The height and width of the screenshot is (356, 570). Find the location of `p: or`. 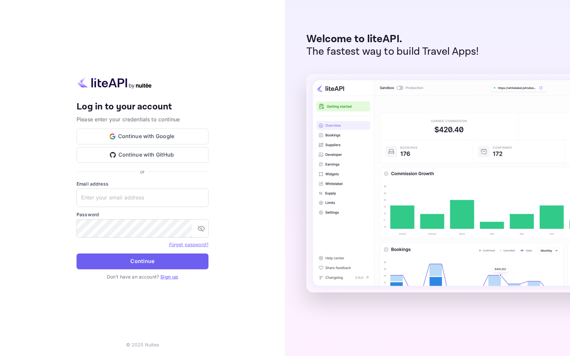

p: or is located at coordinates (142, 172).